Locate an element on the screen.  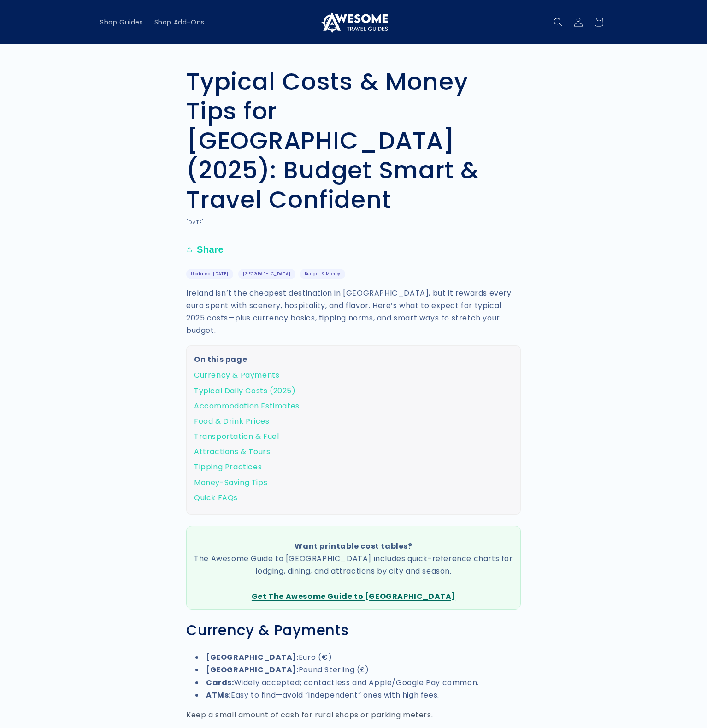
li: Widely accepted; contactless and Apple/Google Pay common. is located at coordinates (358, 682).